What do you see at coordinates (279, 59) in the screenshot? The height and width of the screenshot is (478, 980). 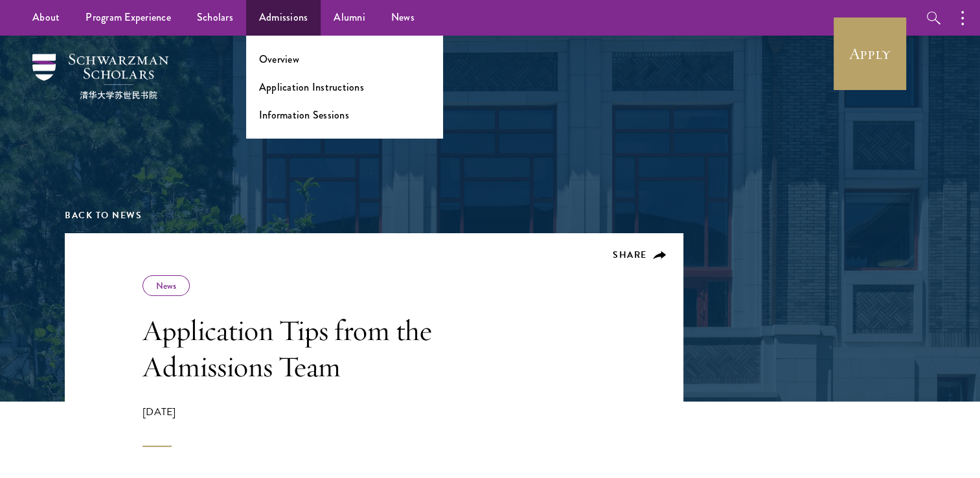 I see `a: Overview` at bounding box center [279, 59].